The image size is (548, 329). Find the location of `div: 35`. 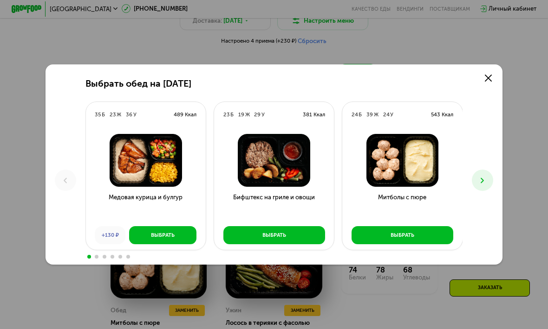

div: 35 is located at coordinates (97, 115).